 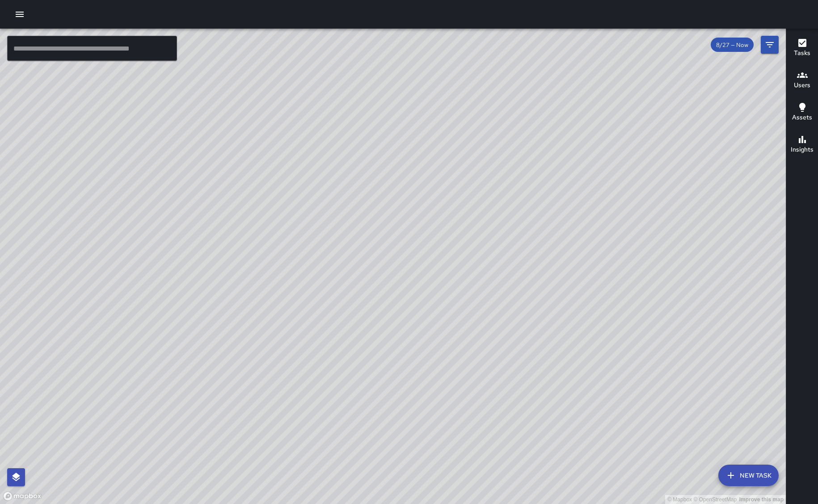 What do you see at coordinates (802, 150) in the screenshot?
I see `h6: Insights` at bounding box center [802, 150].